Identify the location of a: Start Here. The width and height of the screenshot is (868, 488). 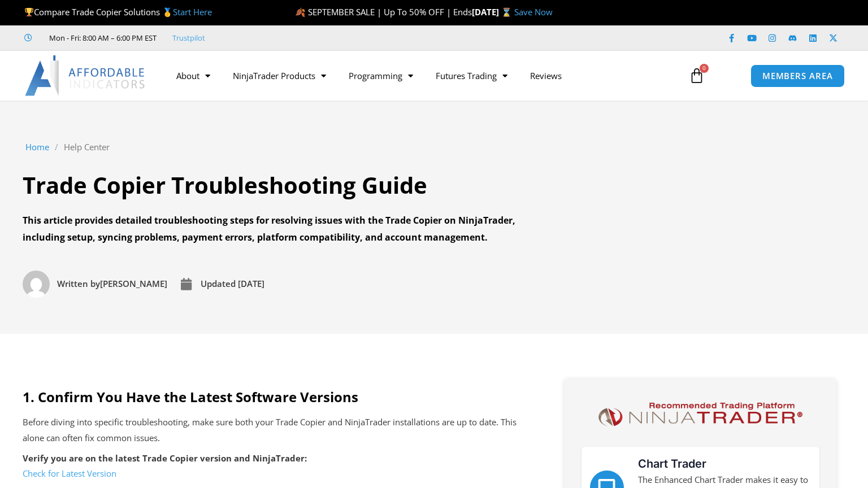
(192, 12).